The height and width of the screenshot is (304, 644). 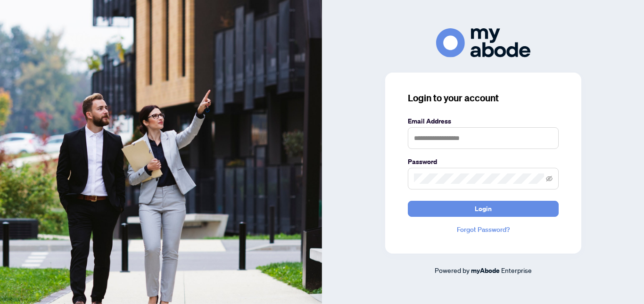 I want to click on a: Forgot Password?, so click(x=483, y=230).